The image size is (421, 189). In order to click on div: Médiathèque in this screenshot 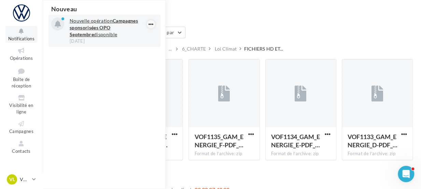, I will do `click(232, 16)`.